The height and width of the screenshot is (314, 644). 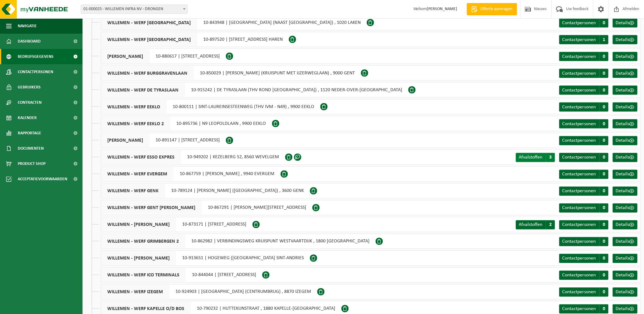 What do you see at coordinates (535, 157) in the screenshot?
I see `a: Afvalstoffen 3` at bounding box center [535, 157].